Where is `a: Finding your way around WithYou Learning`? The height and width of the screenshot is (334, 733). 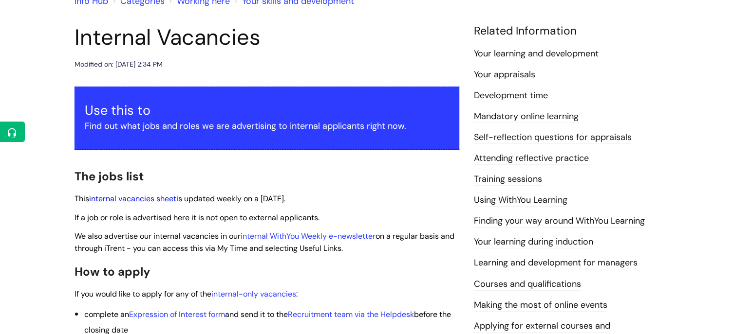
a: Finding your way around WithYou Learning is located at coordinates (559, 221).